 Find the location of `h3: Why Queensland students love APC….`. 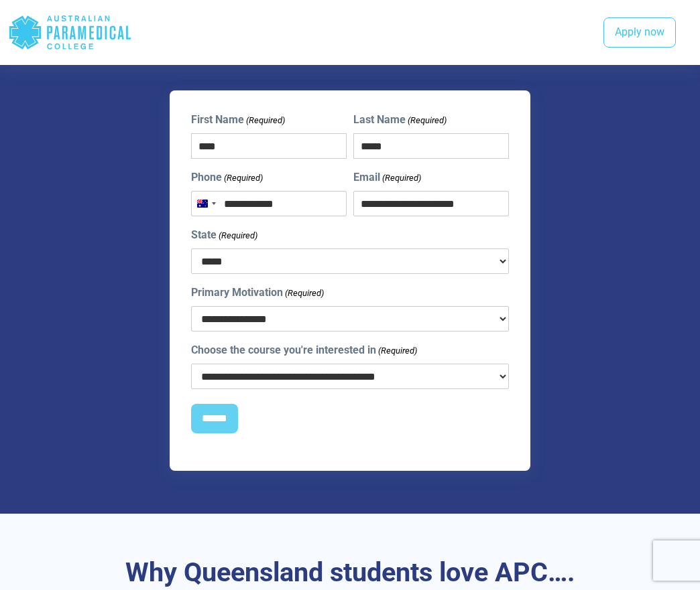

h3: Why Queensland students love APC…. is located at coordinates (350, 573).